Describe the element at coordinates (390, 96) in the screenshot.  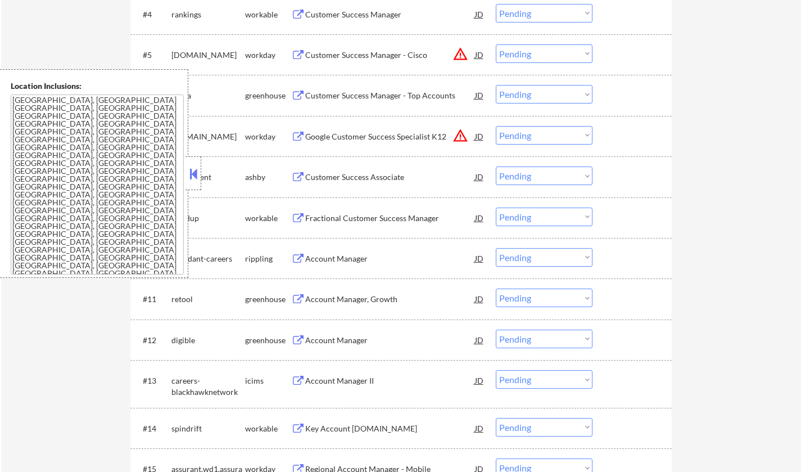
I see `div: Customer Success Manager - Top Accounts` at that location.